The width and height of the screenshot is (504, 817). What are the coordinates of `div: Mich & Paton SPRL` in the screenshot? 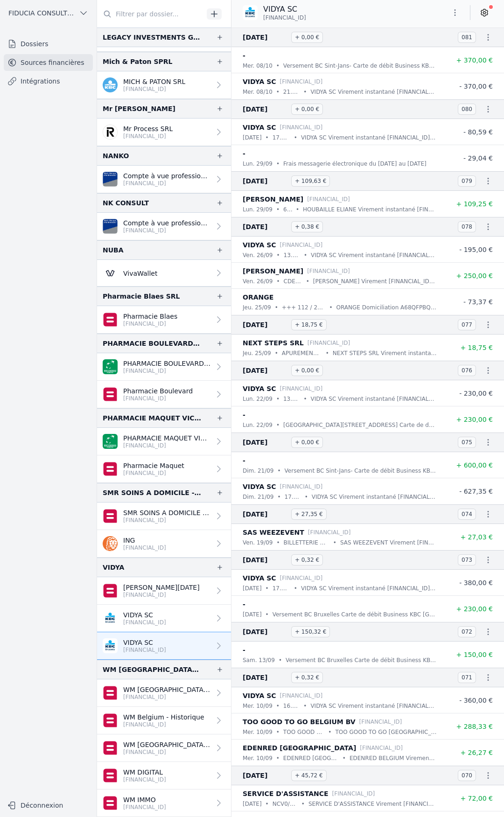 It's located at (137, 61).